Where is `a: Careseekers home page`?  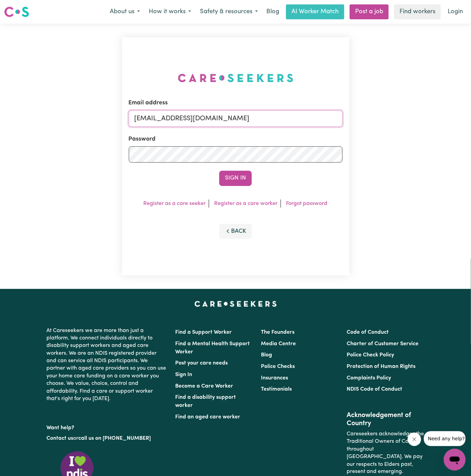
a: Careseekers home page is located at coordinates (235, 304).